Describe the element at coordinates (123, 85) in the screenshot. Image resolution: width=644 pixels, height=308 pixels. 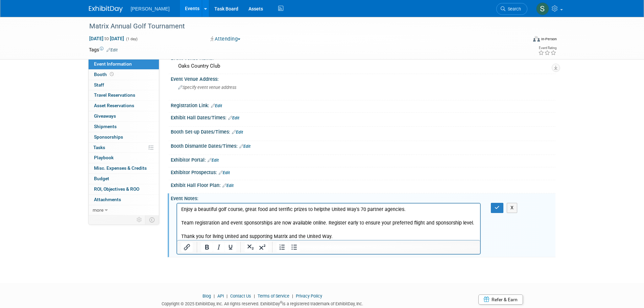
I see `a: Staff` at that location.